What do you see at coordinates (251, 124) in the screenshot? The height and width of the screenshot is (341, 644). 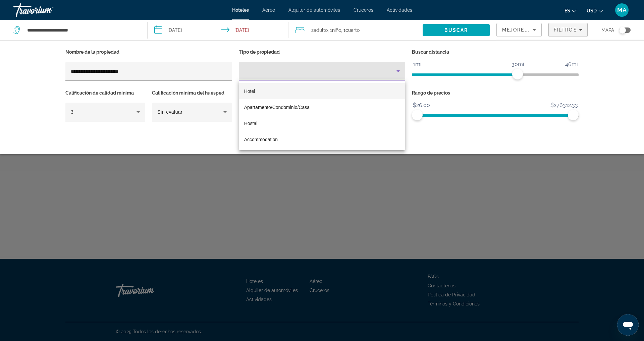 I see `span: Hostal` at bounding box center [251, 124].